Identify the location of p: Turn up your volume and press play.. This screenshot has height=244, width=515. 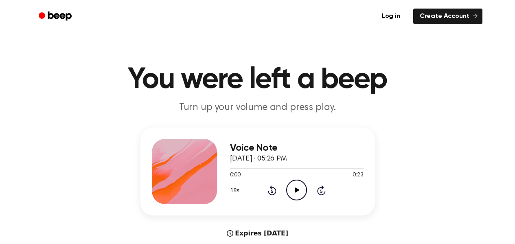
(258, 107).